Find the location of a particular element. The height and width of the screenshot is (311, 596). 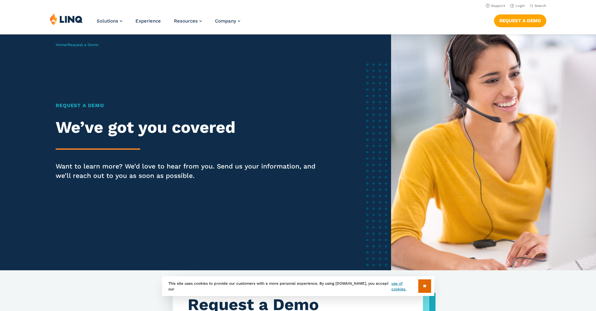

a: use of cookies. is located at coordinates (404, 286).